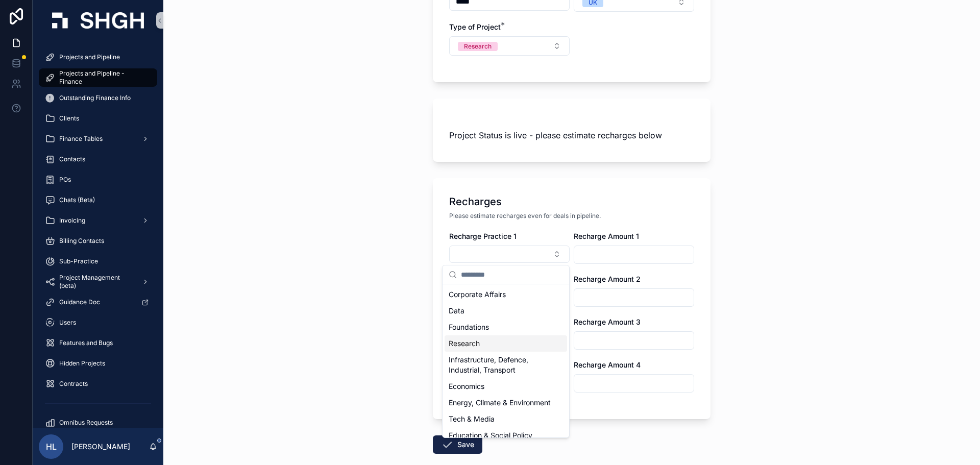 This screenshot has height=465, width=980. What do you see at coordinates (98, 323) in the screenshot?
I see `a: Users` at bounding box center [98, 323].